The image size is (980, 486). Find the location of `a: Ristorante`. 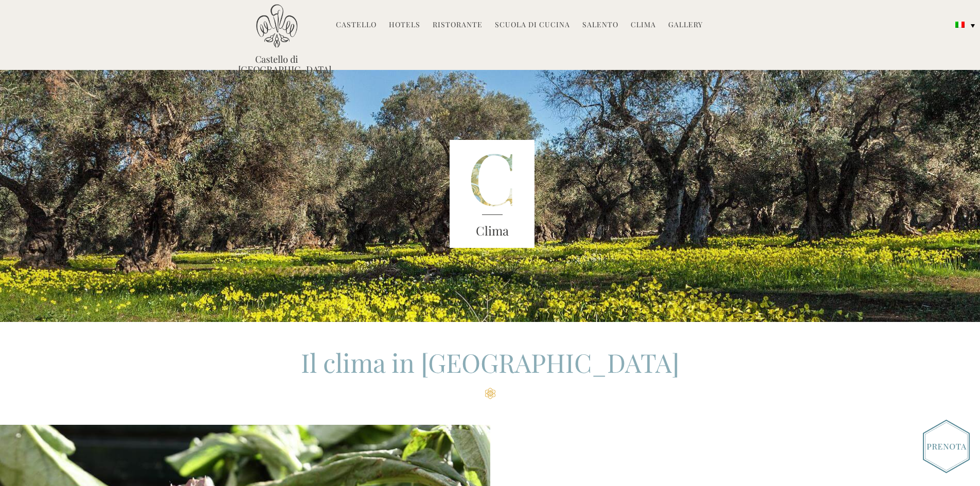

a: Ristorante is located at coordinates (457, 25).